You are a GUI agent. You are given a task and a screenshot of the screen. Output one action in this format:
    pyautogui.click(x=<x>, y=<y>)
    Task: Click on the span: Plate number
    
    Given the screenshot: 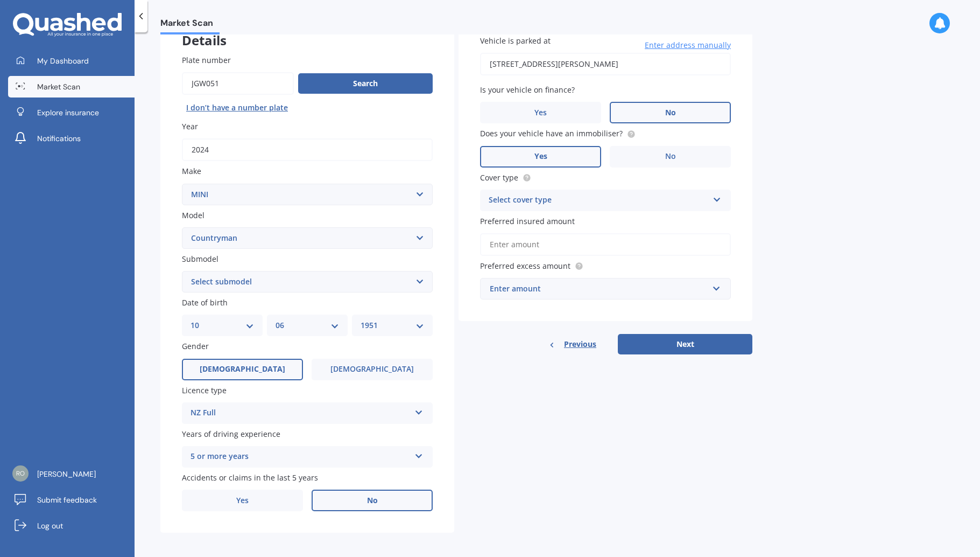 What is the action you would take?
    pyautogui.click(x=206, y=60)
    